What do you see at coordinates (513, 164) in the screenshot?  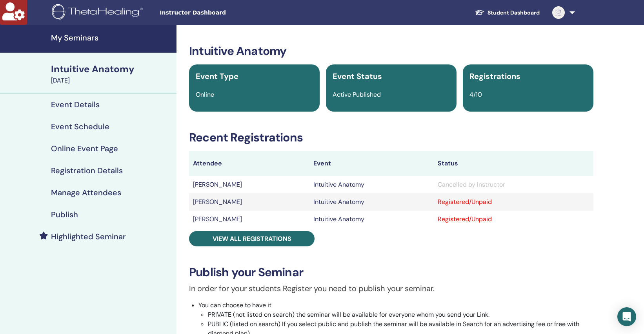 I see `th: Status` at bounding box center [513, 164].